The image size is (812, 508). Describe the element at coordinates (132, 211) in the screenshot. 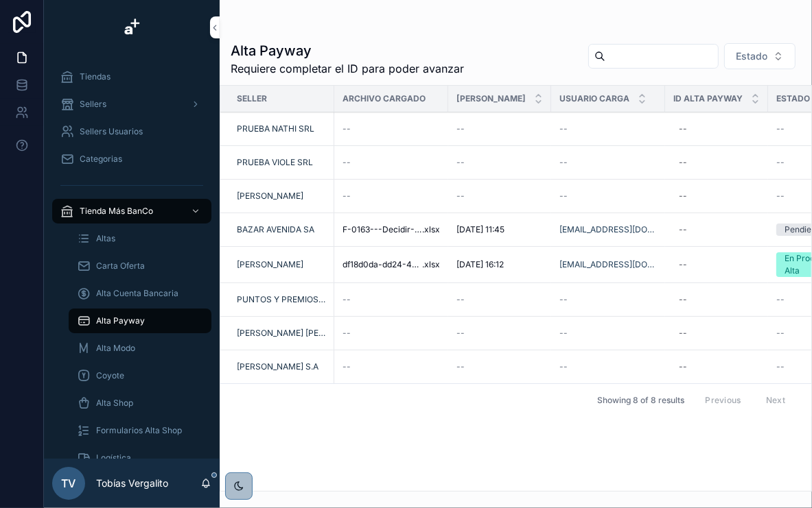

I see `a: Tienda Más BanCo` at that location.